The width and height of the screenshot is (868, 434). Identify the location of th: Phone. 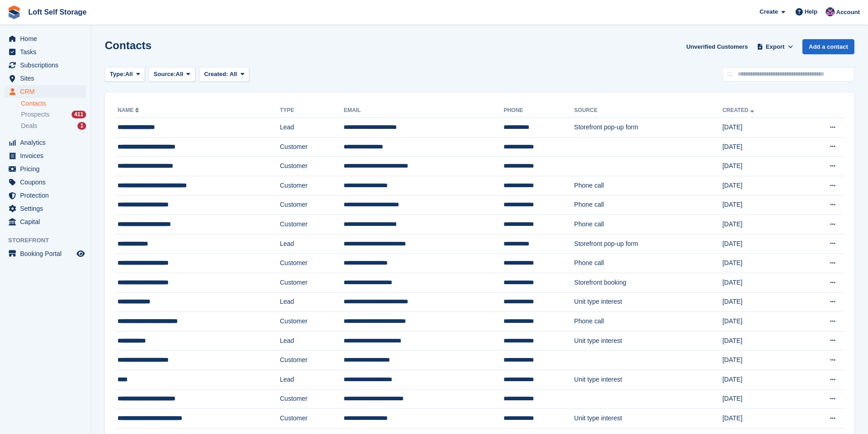
(539, 111).